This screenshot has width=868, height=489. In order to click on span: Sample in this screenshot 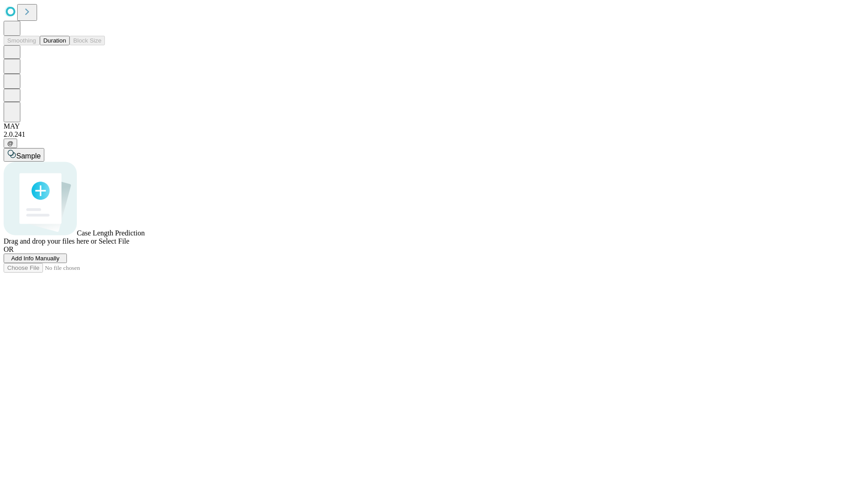, I will do `click(28, 155)`.